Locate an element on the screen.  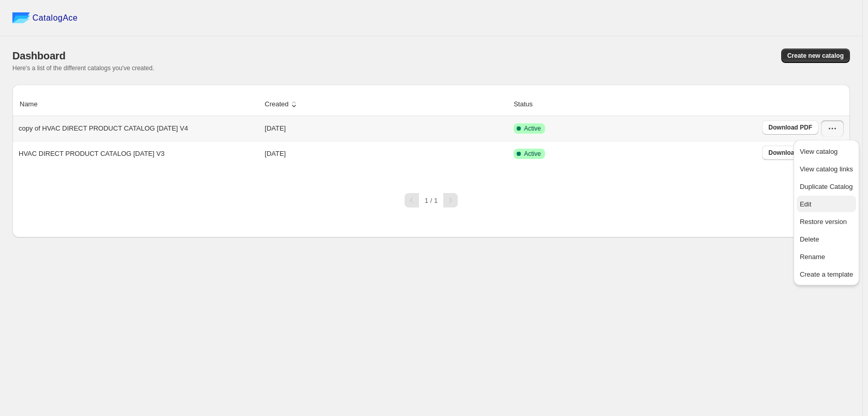
span: Delete is located at coordinates (809, 239).